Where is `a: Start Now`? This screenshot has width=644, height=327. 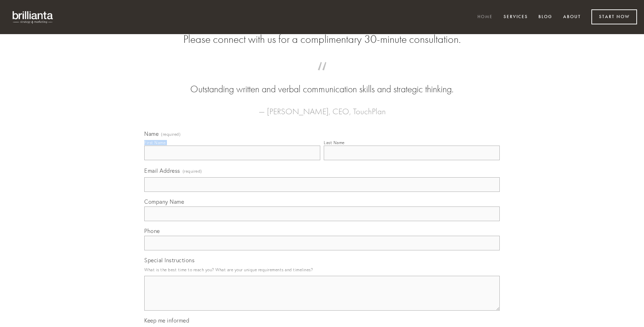 a: Start Now is located at coordinates (614, 17).